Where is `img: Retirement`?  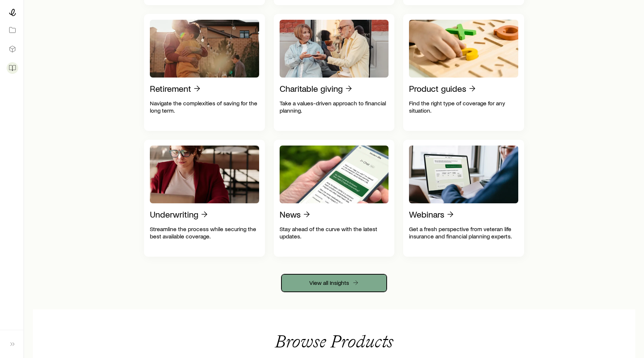
img: Retirement is located at coordinates (204, 49).